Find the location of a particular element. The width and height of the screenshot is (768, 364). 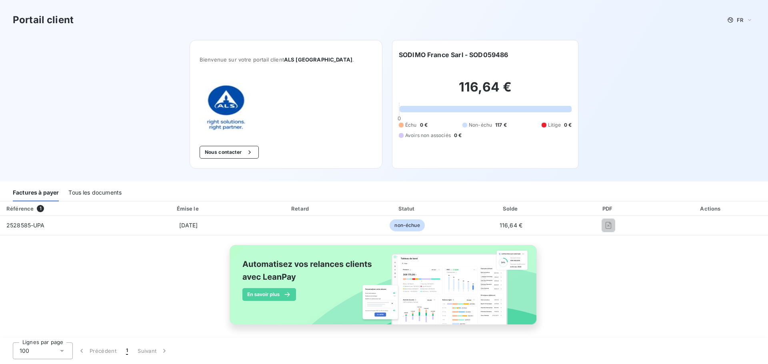

span: Bienvenue sur votre portail client . is located at coordinates (286, 60).